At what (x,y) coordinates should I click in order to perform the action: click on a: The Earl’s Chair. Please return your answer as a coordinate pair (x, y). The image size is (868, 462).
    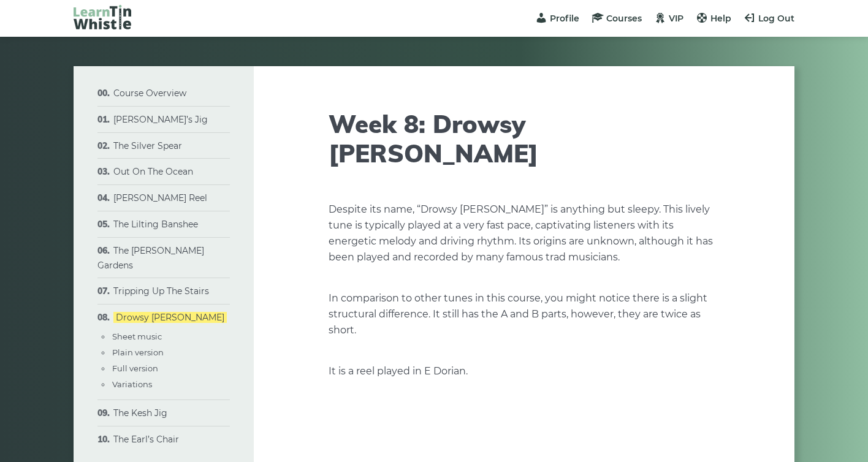
    Looking at the image, I should click on (146, 439).